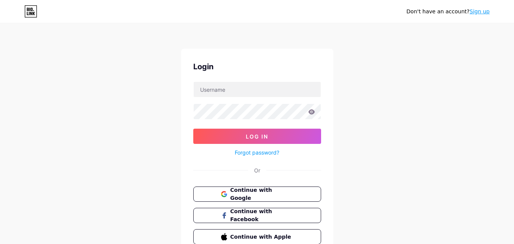 Image resolution: width=514 pixels, height=244 pixels. I want to click on a: Continue with Facebook, so click(257, 215).